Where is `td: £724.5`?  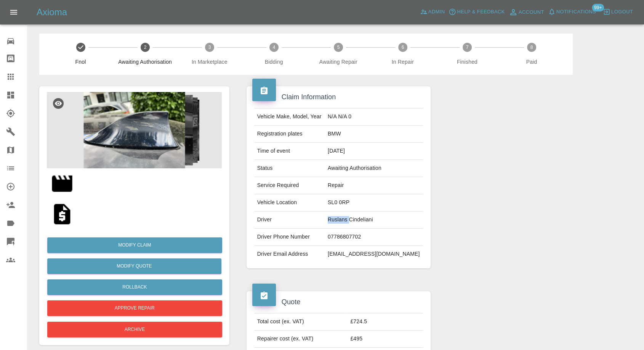 td: £724.5 is located at coordinates (385, 321).